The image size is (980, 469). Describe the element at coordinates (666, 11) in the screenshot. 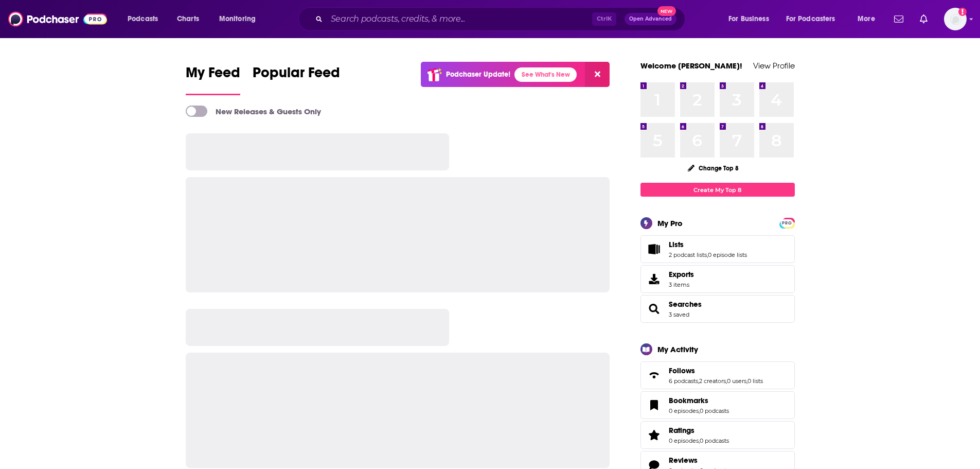

I see `span: New` at that location.